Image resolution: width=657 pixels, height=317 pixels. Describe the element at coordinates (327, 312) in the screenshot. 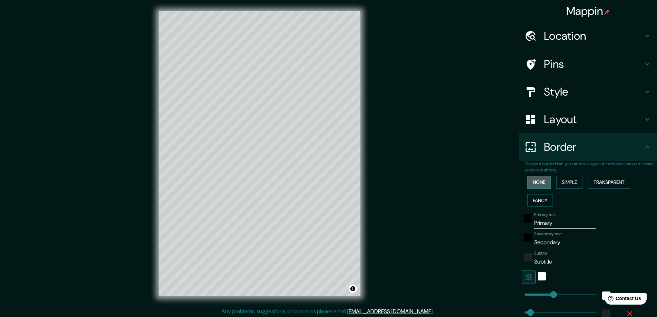

I see `p: Any problems, suggestions, or concerns please email .` at that location.